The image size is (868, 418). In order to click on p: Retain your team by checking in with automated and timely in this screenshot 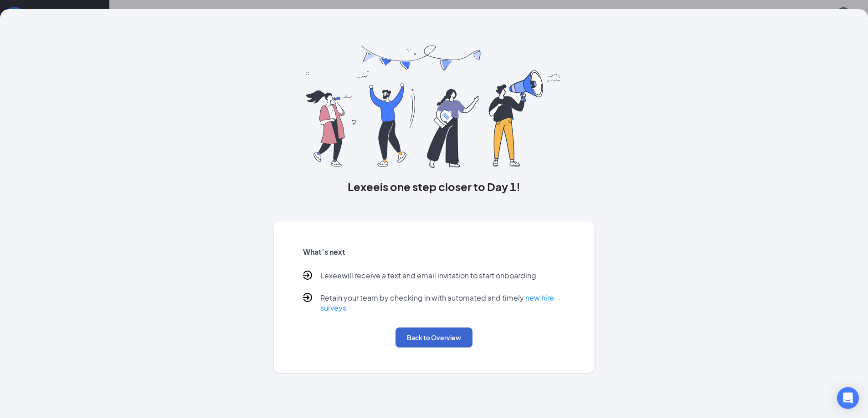, I will do `click(442, 303)`.